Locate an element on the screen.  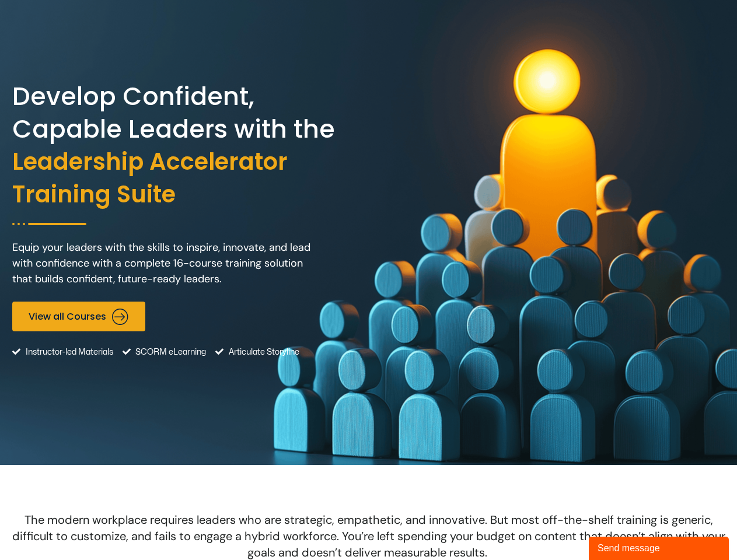
span: View all Courses is located at coordinates (67, 316).